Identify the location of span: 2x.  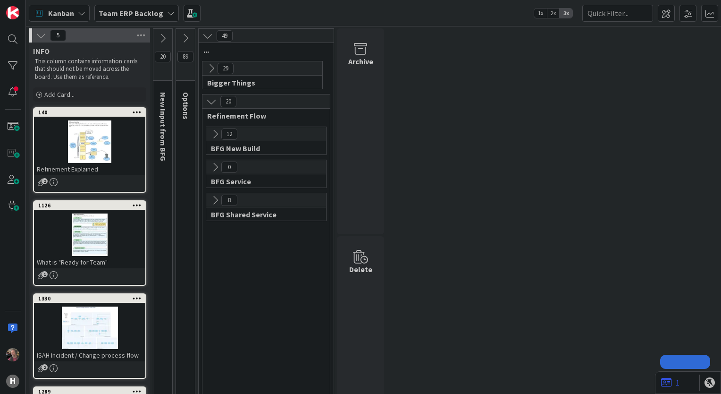
(553, 13).